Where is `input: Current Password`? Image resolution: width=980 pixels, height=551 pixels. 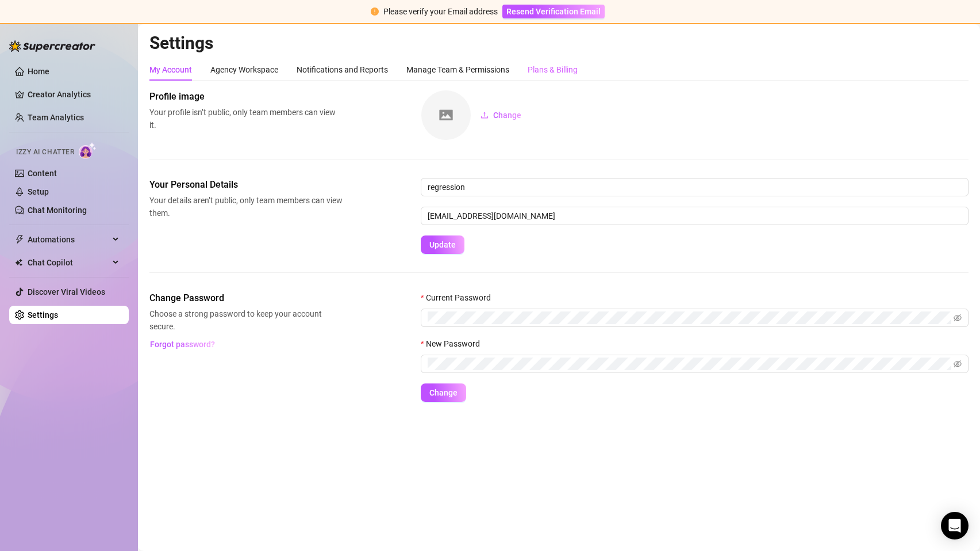 input: Current Password is located at coordinates (689, 318).